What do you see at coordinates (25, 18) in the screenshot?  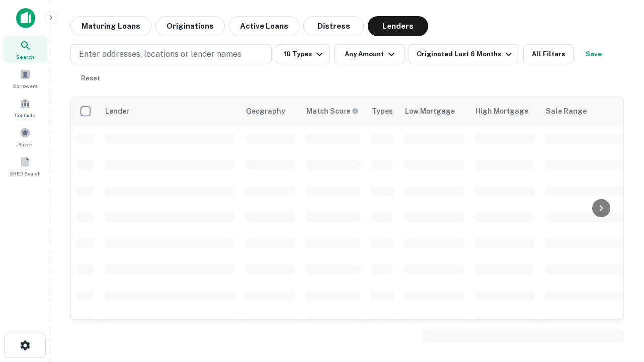 I see `img: capitalize-icon.png` at bounding box center [25, 18].